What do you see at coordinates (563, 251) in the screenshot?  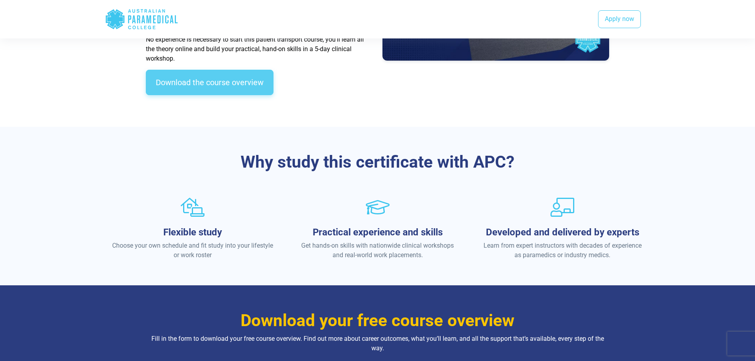 I see `p: Learn from expert instructors with decades of experience as paramedics or industry medics.` at bounding box center [563, 251].